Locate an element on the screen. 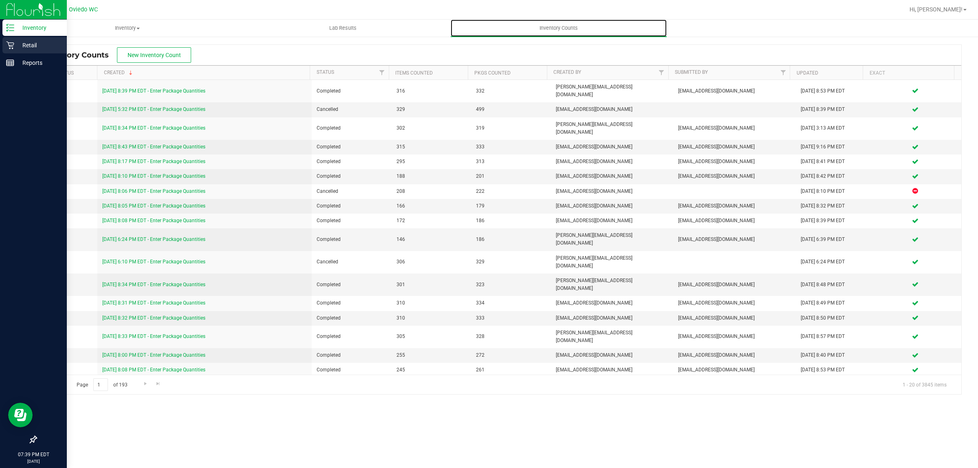 The image size is (978, 468). span: 305 is located at coordinates (431, 336).